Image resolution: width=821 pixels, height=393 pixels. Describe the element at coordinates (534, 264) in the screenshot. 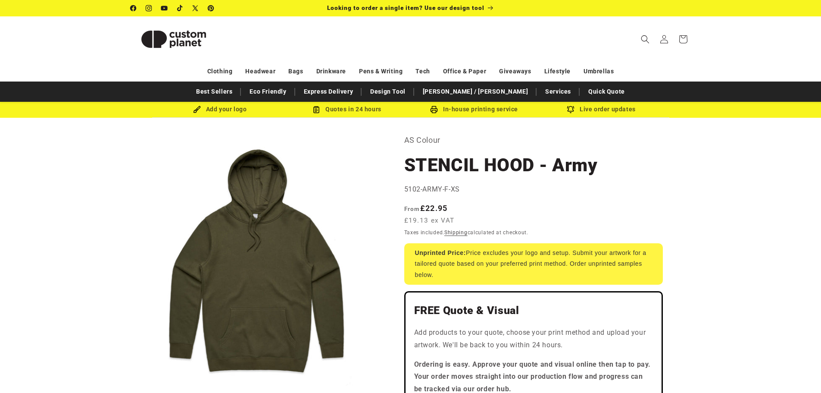

I see `div: Price excludes your logo and setup. Submit your artwork for a tailored quote based on your prefer...` at that location.